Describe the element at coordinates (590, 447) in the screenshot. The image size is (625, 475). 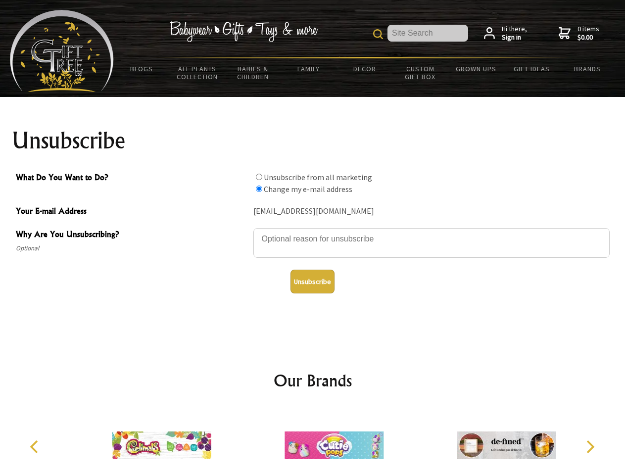
I see `button: Next` at that location.